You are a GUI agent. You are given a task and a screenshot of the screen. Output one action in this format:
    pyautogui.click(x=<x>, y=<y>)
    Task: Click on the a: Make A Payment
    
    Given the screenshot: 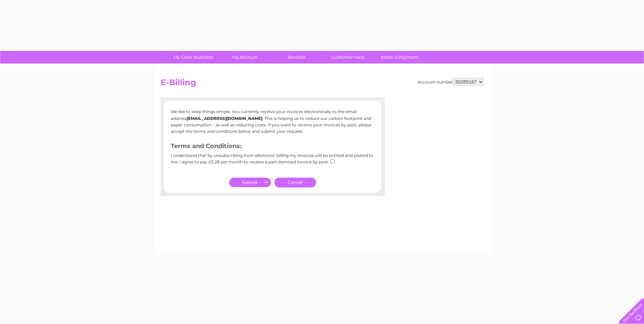 What is the action you would take?
    pyautogui.click(x=399, y=57)
    